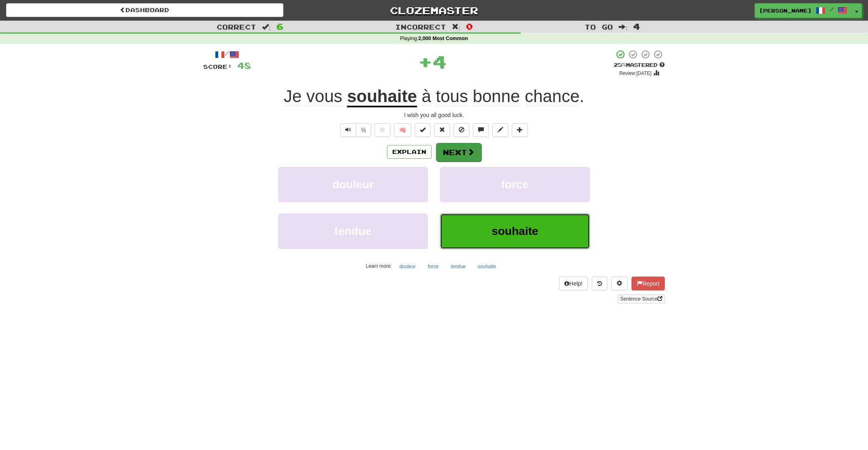 The image size is (868, 450). What do you see at coordinates (379, 266) in the screenshot?
I see `small: Learn more:` at bounding box center [379, 266].